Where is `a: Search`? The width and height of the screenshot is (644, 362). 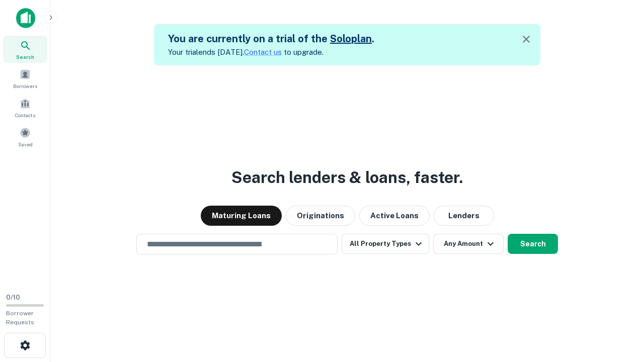 a: Search is located at coordinates (25, 49).